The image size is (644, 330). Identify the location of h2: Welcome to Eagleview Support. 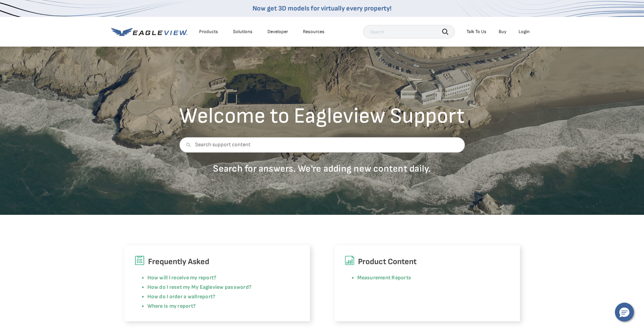
(322, 116).